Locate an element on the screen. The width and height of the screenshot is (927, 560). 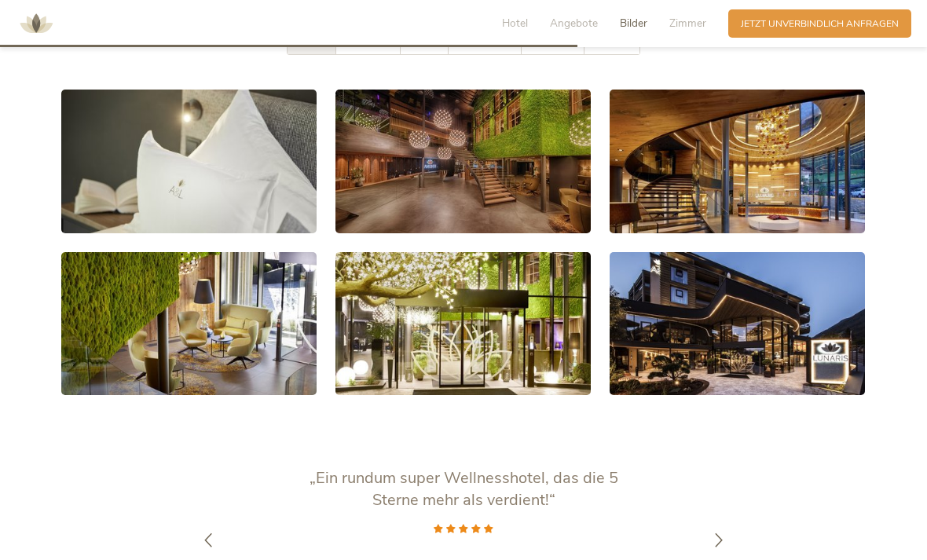
span: „Ein rundum super Wellnesshotel, das die 5 Sterne mehr als verdient!“ is located at coordinates (464, 489).